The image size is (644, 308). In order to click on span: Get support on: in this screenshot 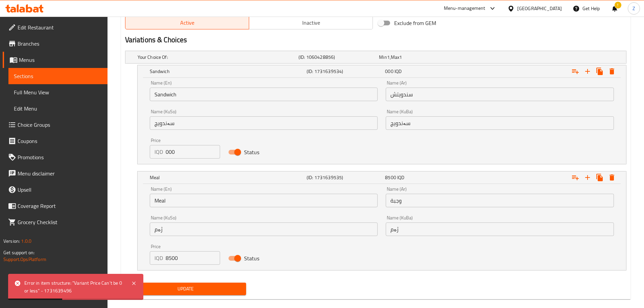, I will do `click(19, 252)`.